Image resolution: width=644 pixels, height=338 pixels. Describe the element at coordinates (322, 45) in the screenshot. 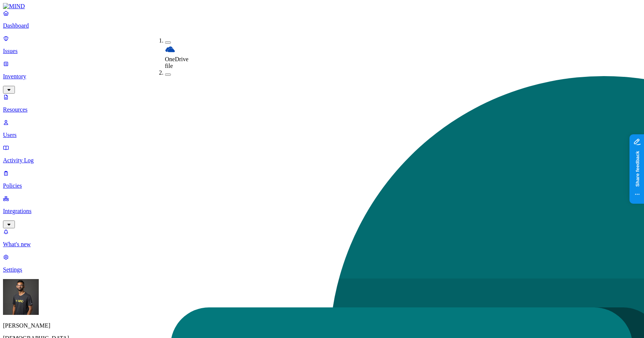

I see `a: Issues` at that location.